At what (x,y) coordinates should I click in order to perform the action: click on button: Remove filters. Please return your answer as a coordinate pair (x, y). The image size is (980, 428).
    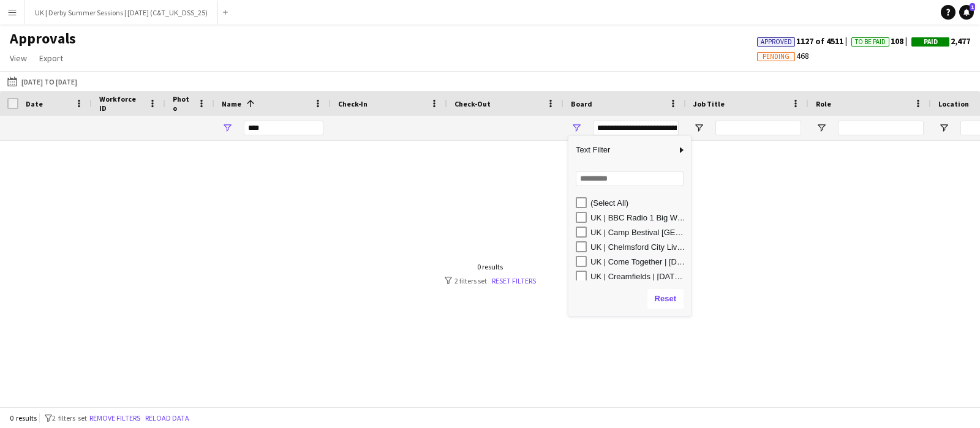
    Looking at the image, I should click on (115, 418).